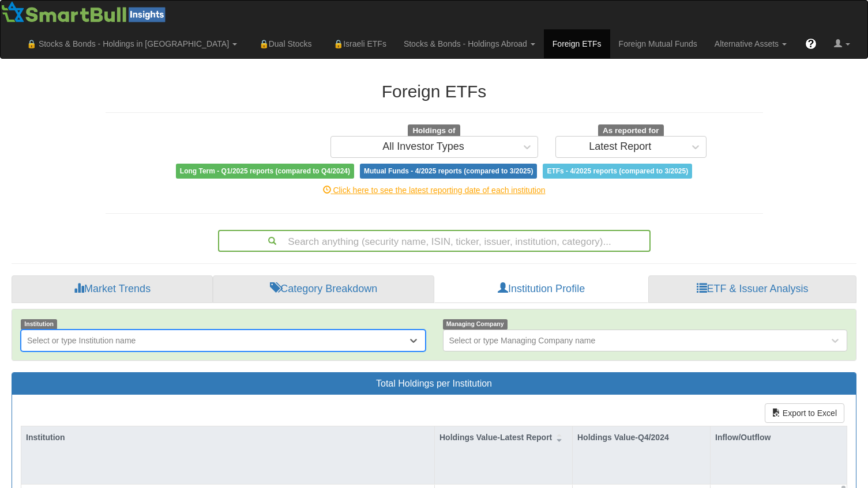 The height and width of the screenshot is (488, 868). Describe the element at coordinates (112, 289) in the screenshot. I see `a: Market Trends` at that location.